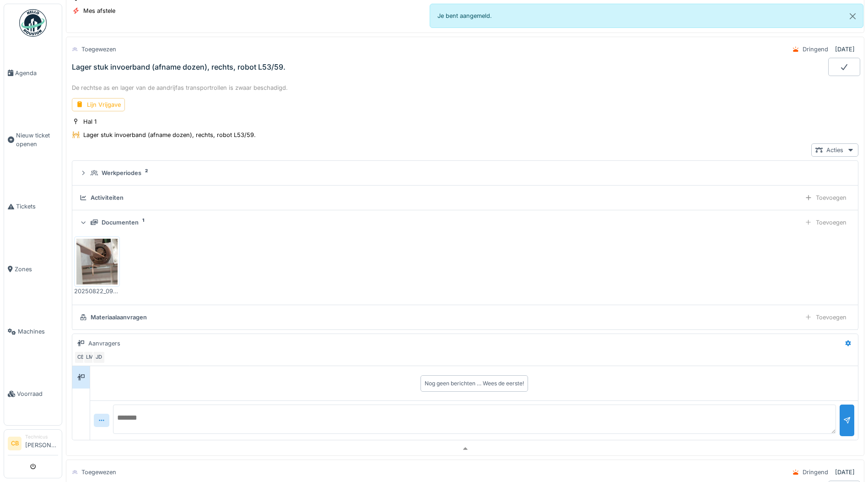  What do you see at coordinates (121, 173) in the screenshot?
I see `div: Werkperiodes` at bounding box center [121, 173].